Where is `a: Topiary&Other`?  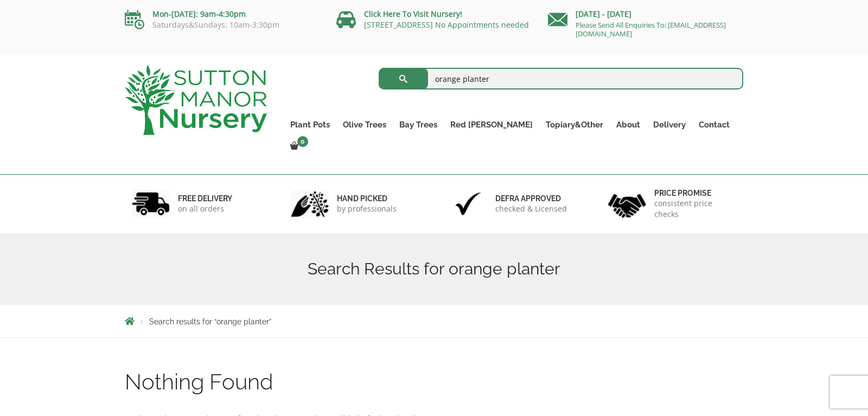
a: Topiary&Other is located at coordinates (575, 124).